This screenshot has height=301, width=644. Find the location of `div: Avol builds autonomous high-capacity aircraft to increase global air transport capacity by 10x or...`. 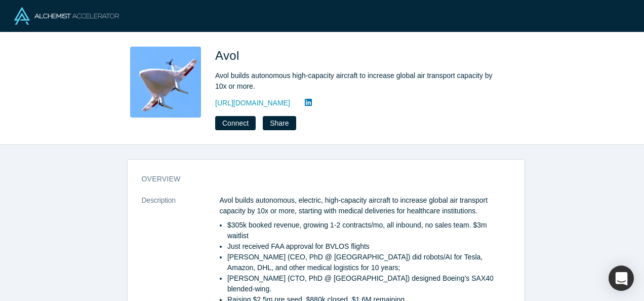

div: Avol builds autonomous high-capacity aircraft to increase global air transport capacity by 10x or... is located at coordinates (357, 81).